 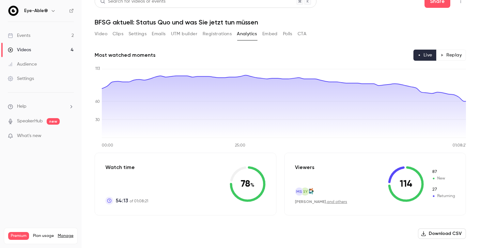 What do you see at coordinates (451, 55) in the screenshot?
I see `button: Replay` at bounding box center [451, 55].